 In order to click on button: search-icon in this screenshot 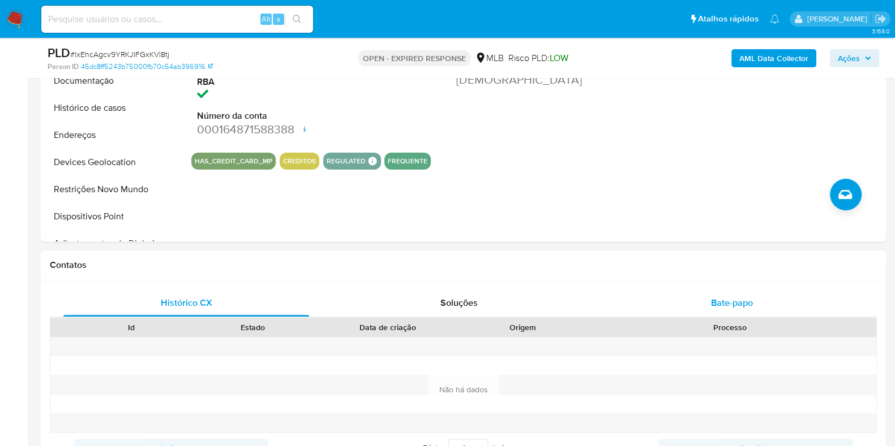, I will do `click(297, 19)`.